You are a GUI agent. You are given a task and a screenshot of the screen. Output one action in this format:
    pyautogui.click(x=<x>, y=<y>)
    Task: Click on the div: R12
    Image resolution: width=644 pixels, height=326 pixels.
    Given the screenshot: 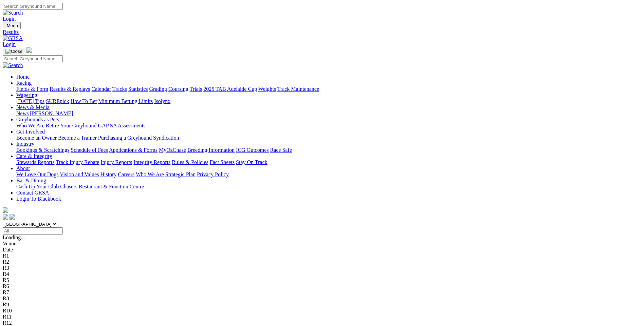 What is the action you would take?
    pyautogui.click(x=322, y=323)
    